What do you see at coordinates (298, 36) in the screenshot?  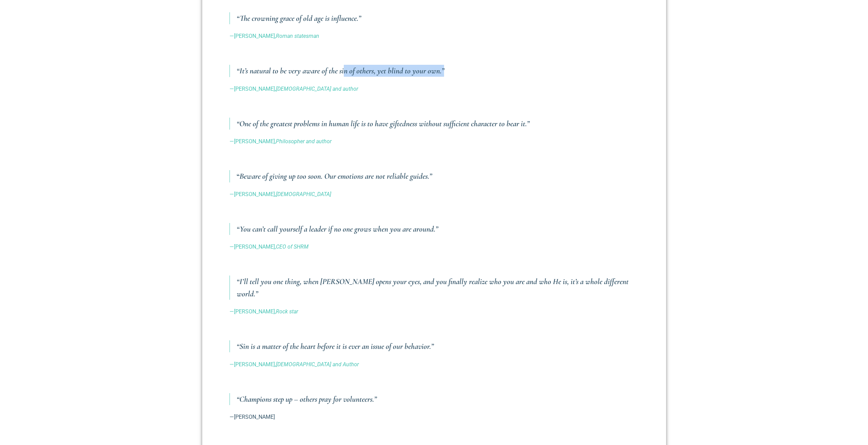 I see `em: Roman statesman` at bounding box center [298, 36].